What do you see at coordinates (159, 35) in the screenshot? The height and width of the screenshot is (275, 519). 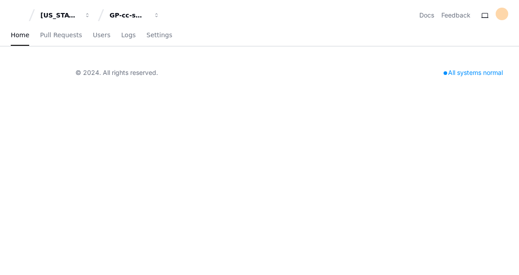 I see `a: Settings` at bounding box center [159, 35].